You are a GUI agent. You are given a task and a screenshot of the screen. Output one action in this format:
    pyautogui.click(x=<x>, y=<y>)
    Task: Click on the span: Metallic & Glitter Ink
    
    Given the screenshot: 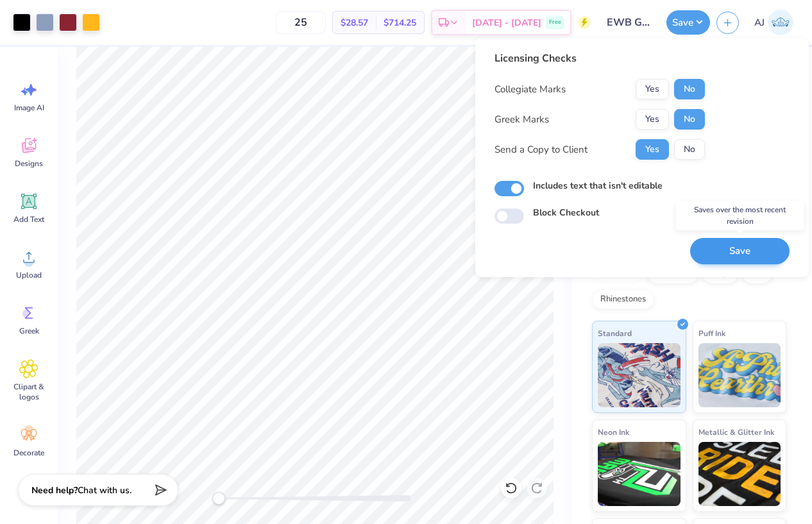 What is the action you would take?
    pyautogui.click(x=736, y=432)
    